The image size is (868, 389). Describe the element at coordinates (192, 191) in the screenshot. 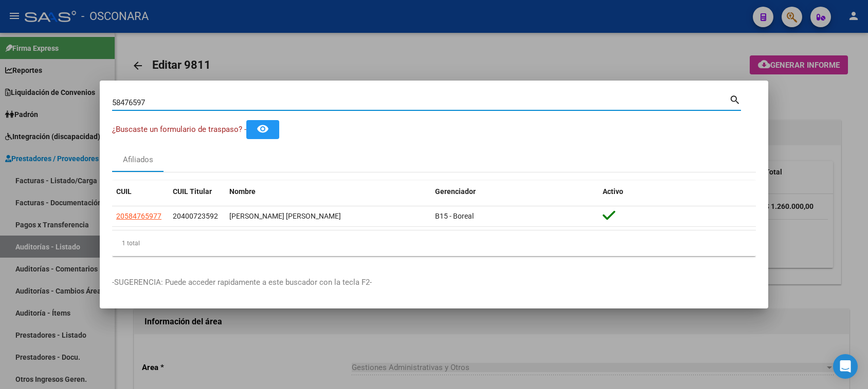

I see `span: CUIL Titular` at that location.